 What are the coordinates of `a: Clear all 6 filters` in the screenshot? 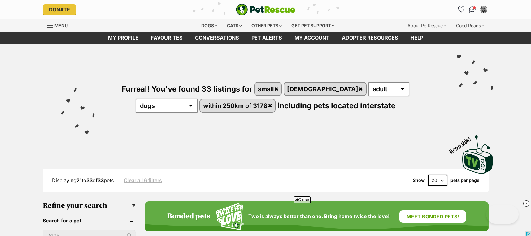 It's located at (143, 180).